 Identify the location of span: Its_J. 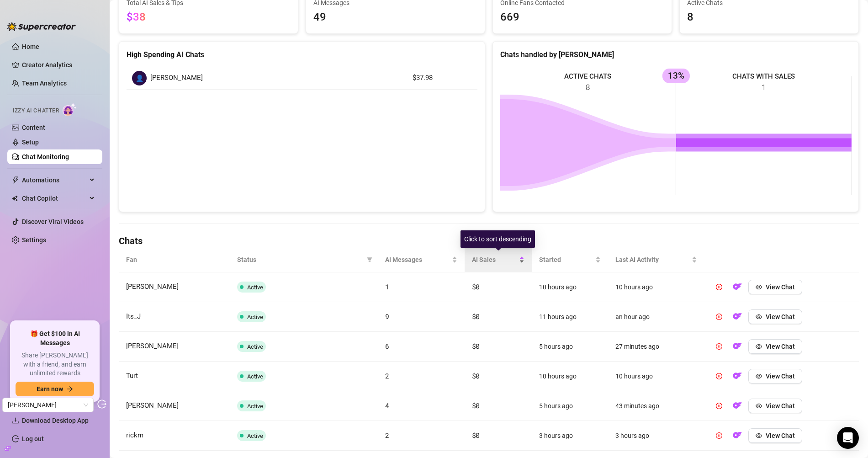
(134, 317).